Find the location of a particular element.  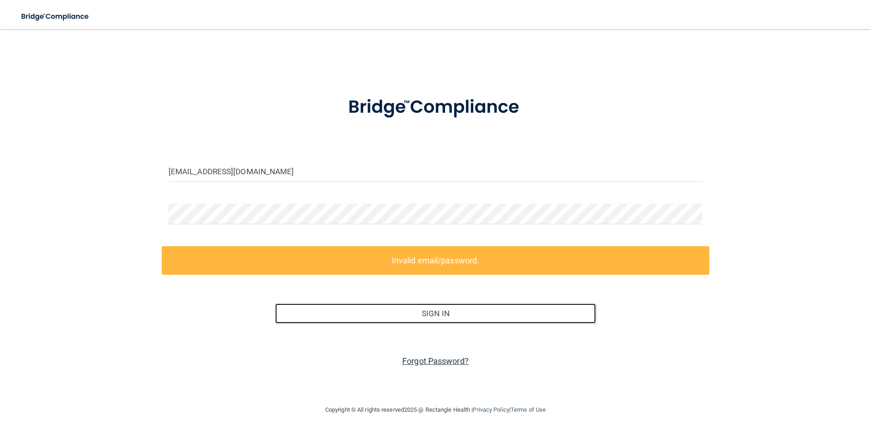

a: Forgot Password? is located at coordinates (435, 361).